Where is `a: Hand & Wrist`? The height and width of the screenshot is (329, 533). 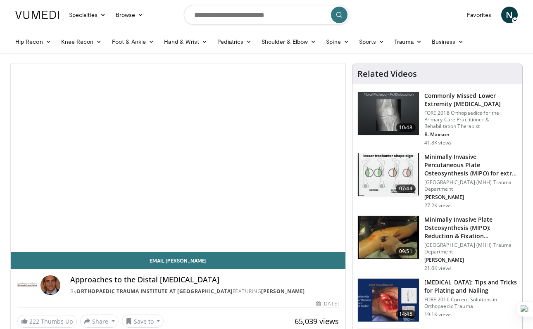
a: Hand & Wrist is located at coordinates (186, 42).